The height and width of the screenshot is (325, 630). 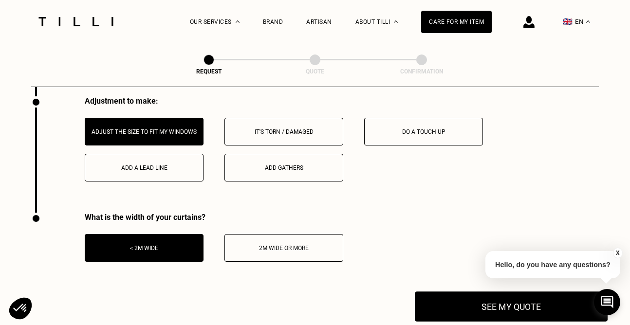 What do you see at coordinates (144, 168) in the screenshot?
I see `div: Add a lead line` at bounding box center [144, 168].